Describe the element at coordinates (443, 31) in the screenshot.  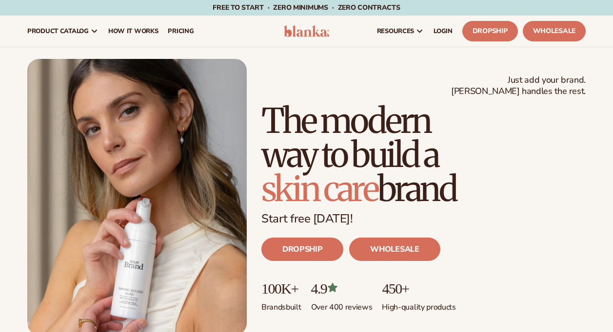
I see `a: LOGIN` at that location.